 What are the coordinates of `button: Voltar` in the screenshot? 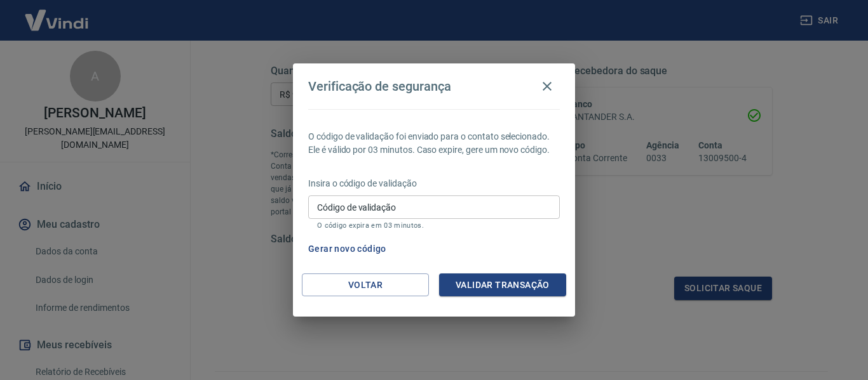 It's located at (365, 285).